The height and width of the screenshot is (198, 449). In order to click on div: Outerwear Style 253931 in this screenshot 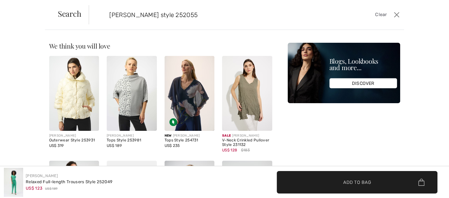, I will do `click(74, 140)`.